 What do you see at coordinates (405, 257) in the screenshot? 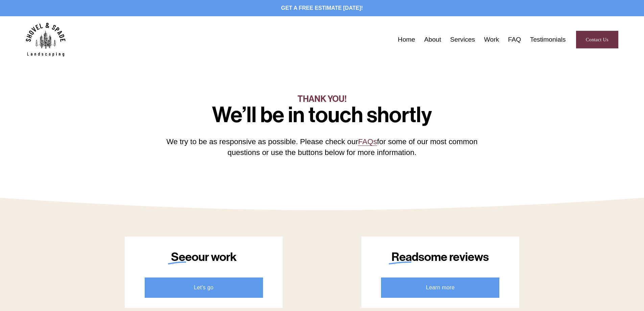
I see `span: Read` at bounding box center [405, 257].